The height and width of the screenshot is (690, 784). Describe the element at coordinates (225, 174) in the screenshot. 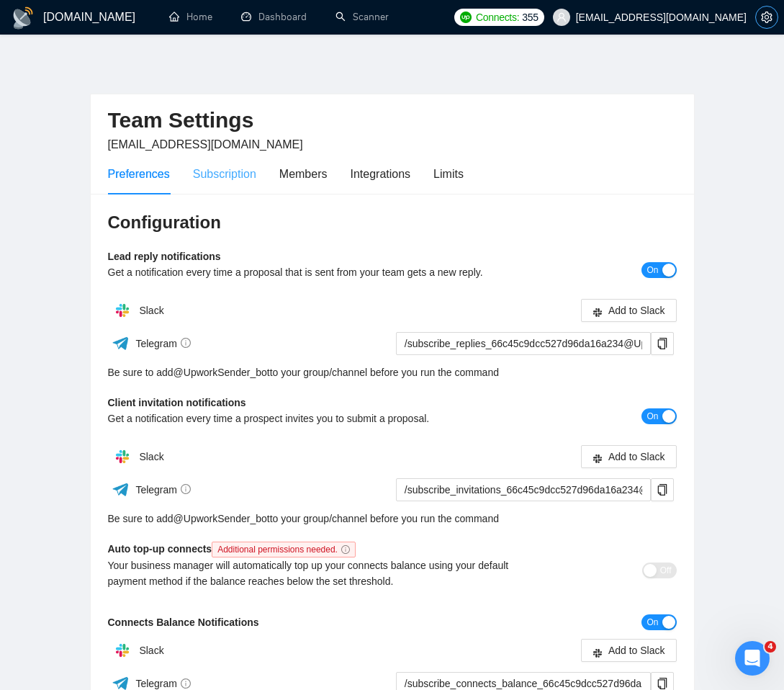

I see `div: Subscription` at that location.